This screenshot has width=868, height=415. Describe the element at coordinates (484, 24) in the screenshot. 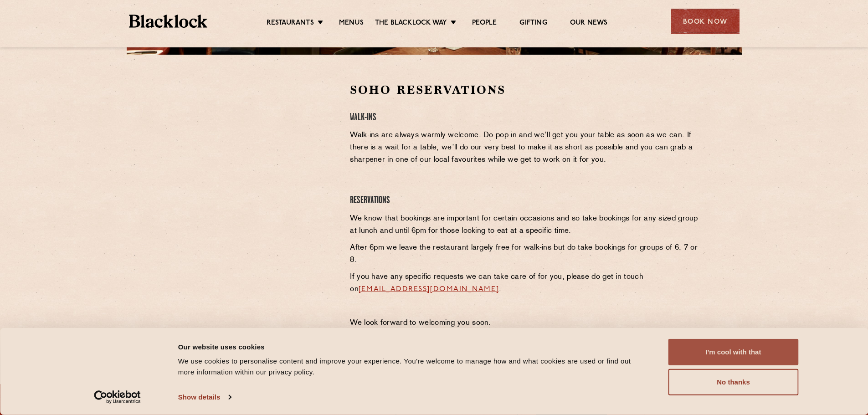

I see `a: People` at that location.